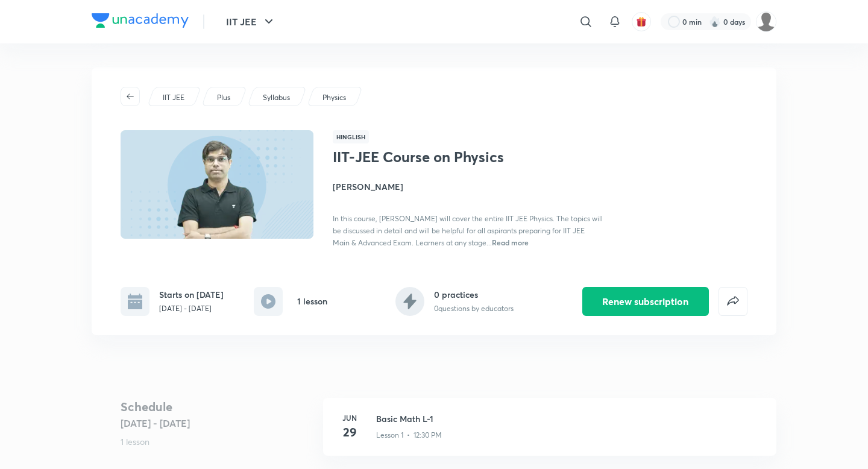  I want to click on img: S M AKSHATHAjjjfhfjgjgkgkgkhk, so click(766, 22).